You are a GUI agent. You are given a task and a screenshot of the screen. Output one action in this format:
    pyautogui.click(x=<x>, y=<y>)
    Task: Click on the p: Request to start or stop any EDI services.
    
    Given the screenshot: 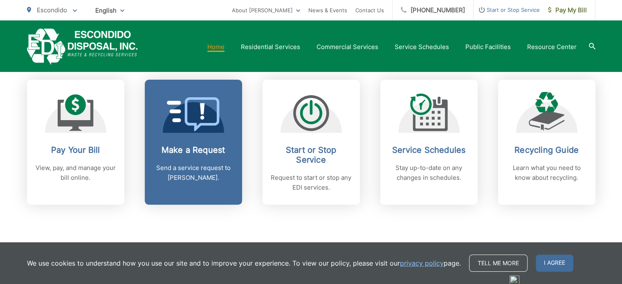 What is the action you would take?
    pyautogui.click(x=311, y=183)
    